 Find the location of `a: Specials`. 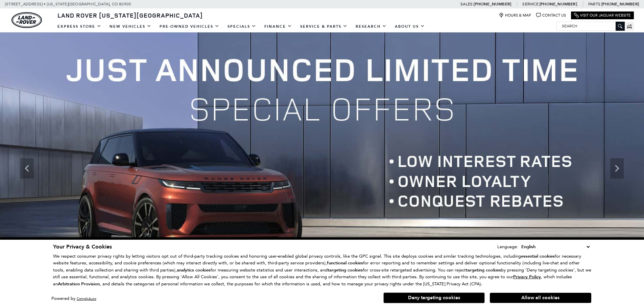

a: Specials is located at coordinates (242, 26).